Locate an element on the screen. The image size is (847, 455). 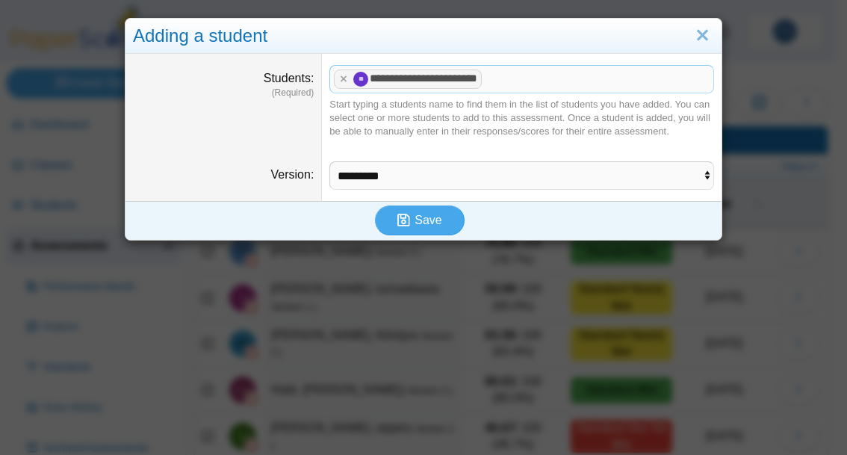
span: Paul Haustein is located at coordinates (361, 78).